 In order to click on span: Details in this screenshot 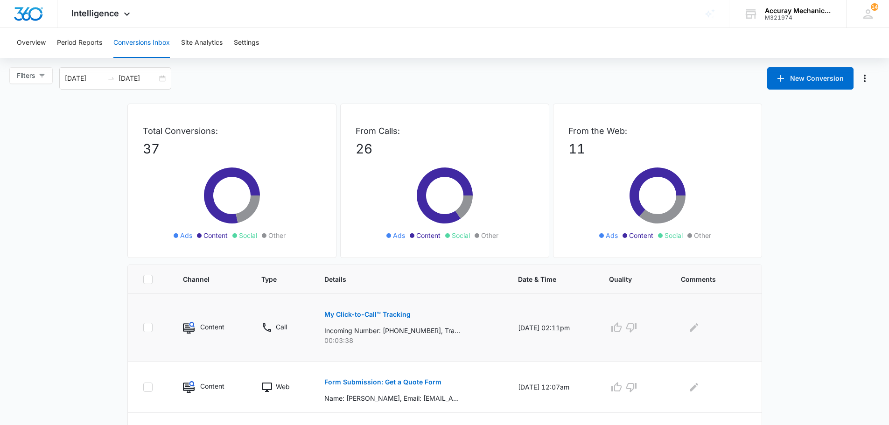, I will do `click(403, 279)`.